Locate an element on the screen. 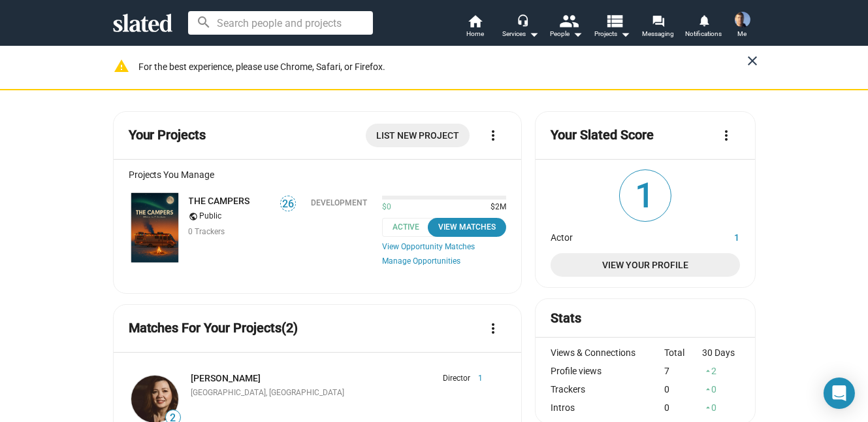  a: Notifications is located at coordinates (705, 28).